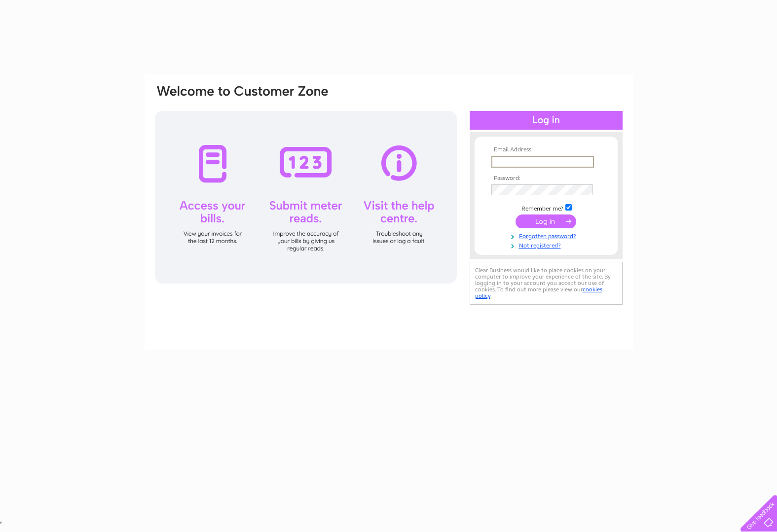  What do you see at coordinates (547, 244) in the screenshot?
I see `a: Not registered?` at bounding box center [547, 244].